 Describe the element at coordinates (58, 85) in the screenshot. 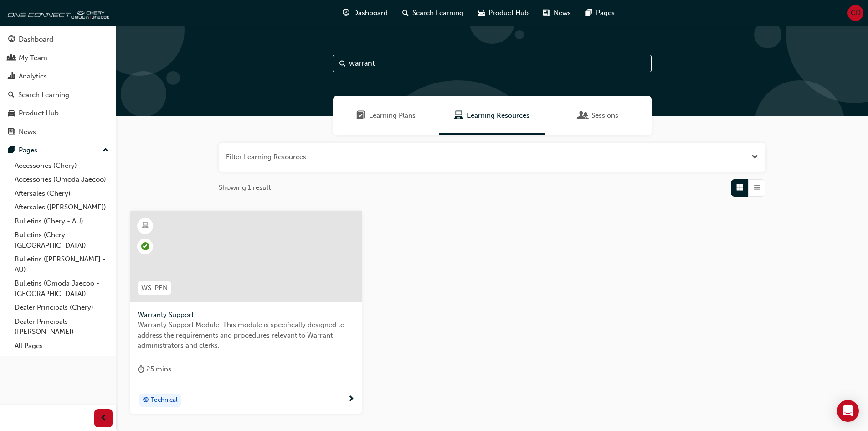

I see `button: DashboardMy TeamAnalyticsSearch LearningProduct HubNews` at that location.